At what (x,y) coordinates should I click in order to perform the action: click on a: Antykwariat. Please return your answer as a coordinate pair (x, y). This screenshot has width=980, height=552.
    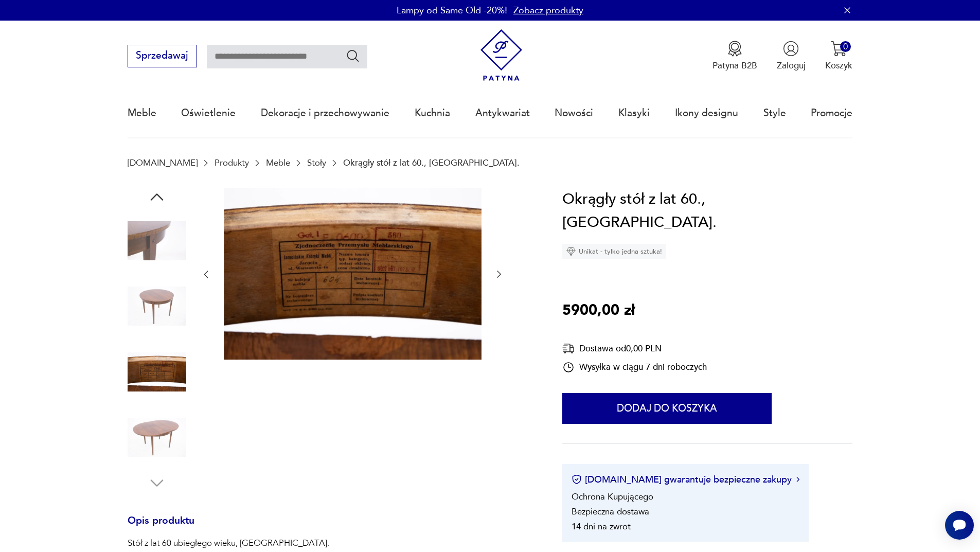
    Looking at the image, I should click on (503, 113).